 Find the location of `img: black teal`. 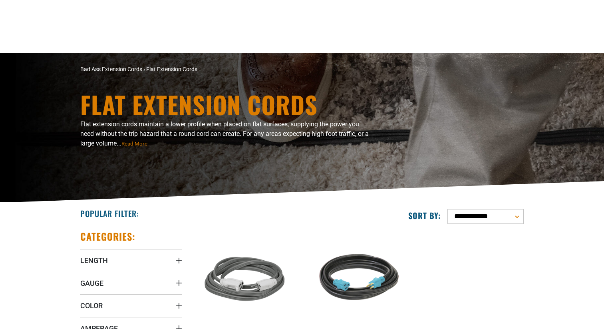

img: black teal is located at coordinates (359, 280).